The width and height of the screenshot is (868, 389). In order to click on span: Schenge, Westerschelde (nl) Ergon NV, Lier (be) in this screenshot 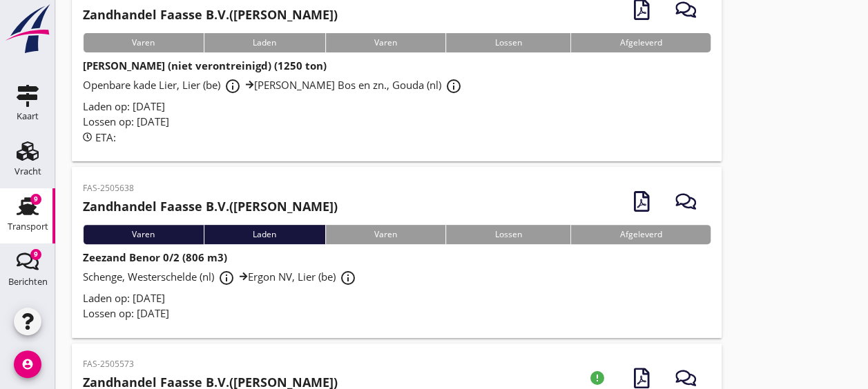, I will do `click(222, 276)`.